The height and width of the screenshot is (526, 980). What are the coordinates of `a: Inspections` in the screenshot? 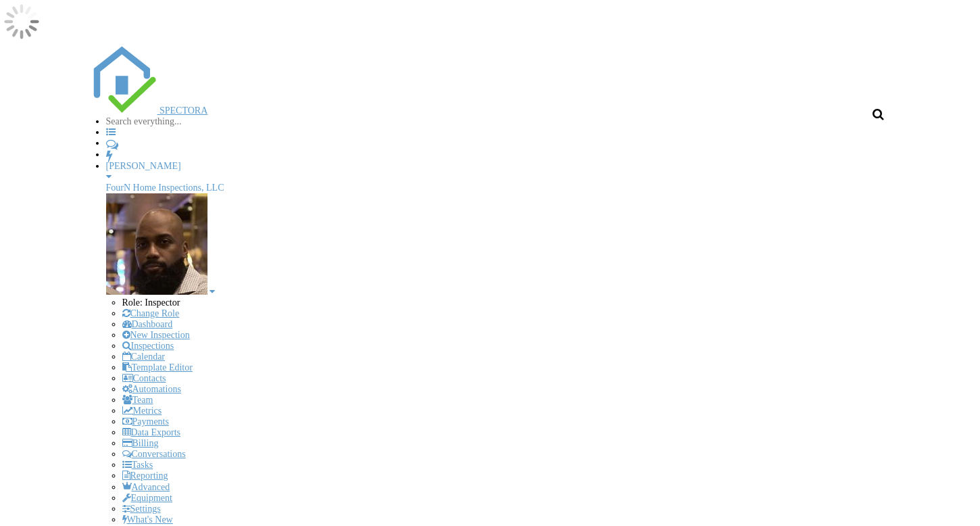 It's located at (148, 345).